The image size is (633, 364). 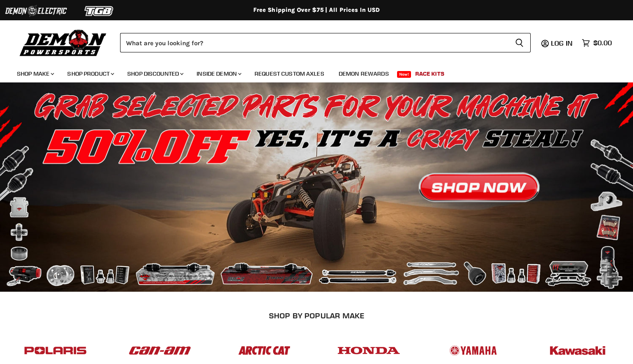 I want to click on img: Demon Electric Logo 2, so click(x=36, y=11).